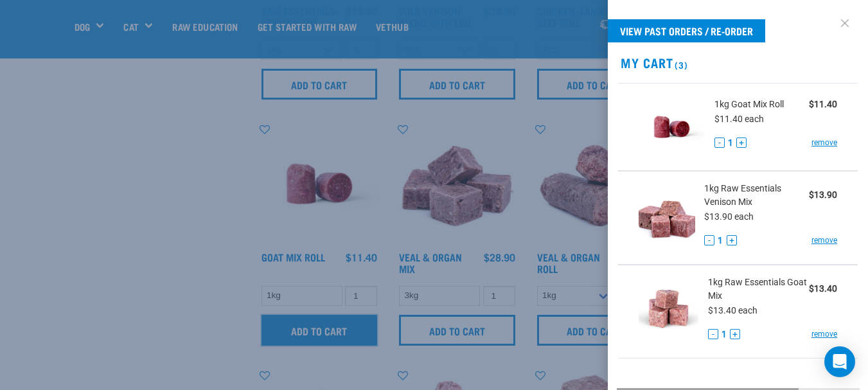 The width and height of the screenshot is (868, 390). I want to click on img: Raw Essentials Goat Mix, so click(668, 308).